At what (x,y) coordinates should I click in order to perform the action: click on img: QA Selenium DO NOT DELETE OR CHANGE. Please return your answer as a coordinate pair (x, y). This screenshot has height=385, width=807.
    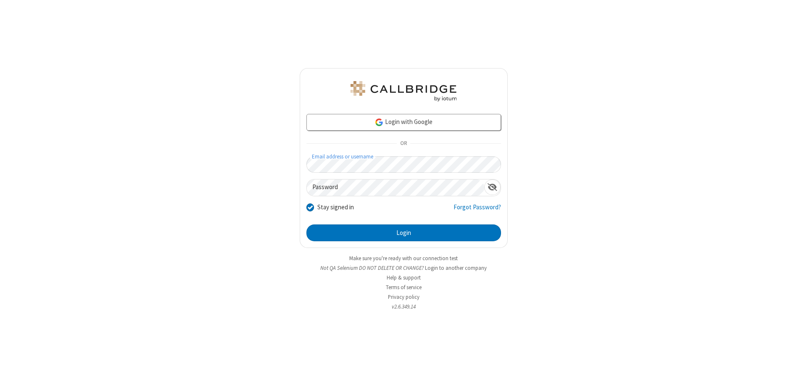
    Looking at the image, I should click on (404, 91).